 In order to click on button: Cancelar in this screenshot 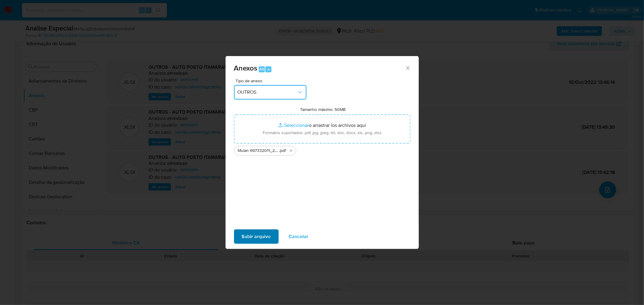, I will do `click(299, 237)`.